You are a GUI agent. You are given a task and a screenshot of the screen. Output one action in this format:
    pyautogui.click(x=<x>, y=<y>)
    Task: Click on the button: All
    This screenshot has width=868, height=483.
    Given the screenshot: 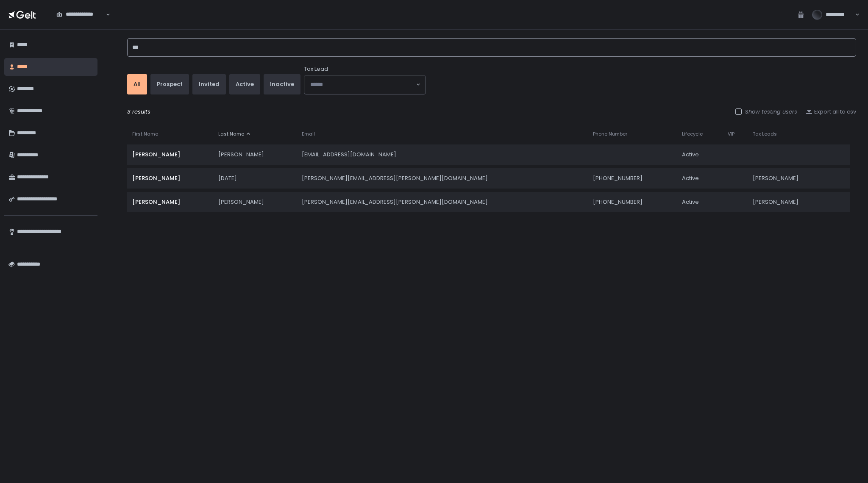 What is the action you would take?
    pyautogui.click(x=137, y=85)
    